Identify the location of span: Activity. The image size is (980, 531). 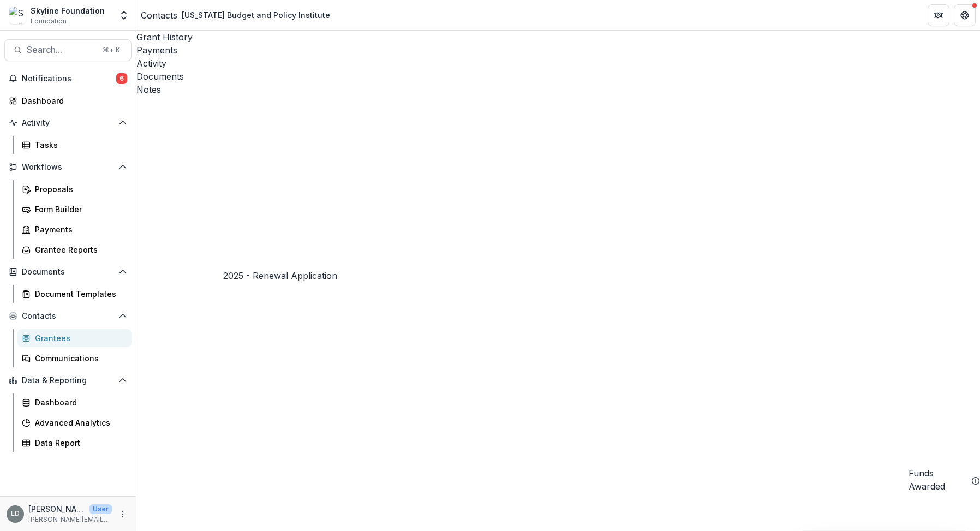
(68, 123).